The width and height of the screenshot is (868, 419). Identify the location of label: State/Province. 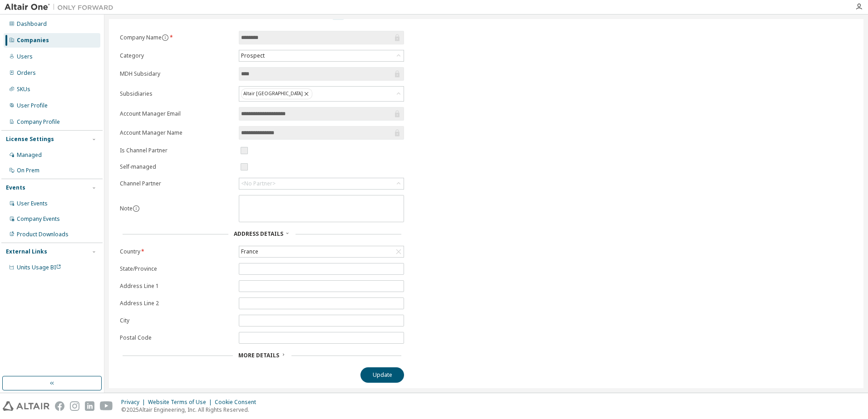
(176, 269).